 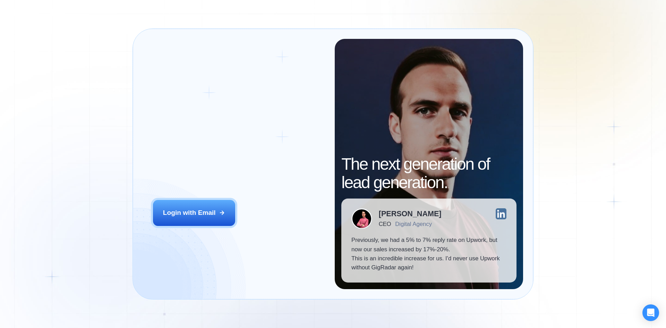 What do you see at coordinates (651, 313) in the screenshot?
I see `div: Open Intercom Messenger` at bounding box center [651, 313].